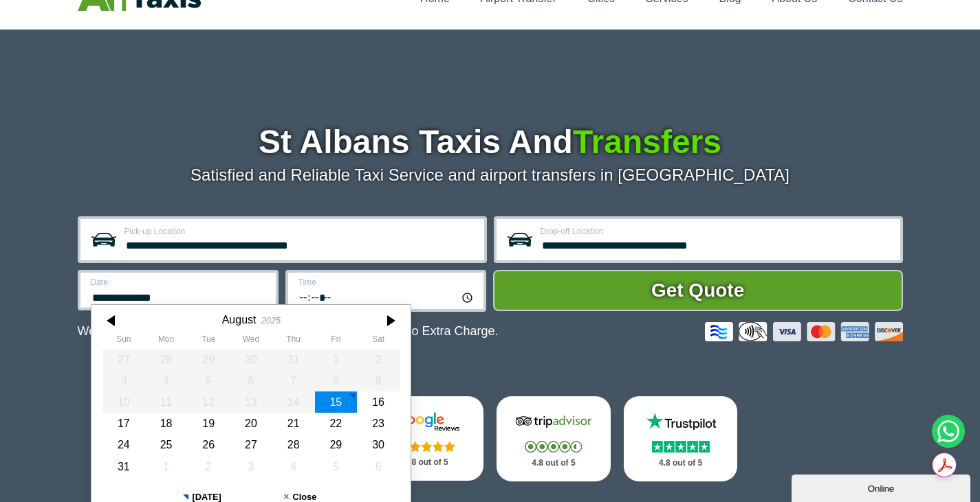 This screenshot has height=502, width=980. What do you see at coordinates (90, 17) in the screenshot?
I see `div: Online` at bounding box center [90, 17].